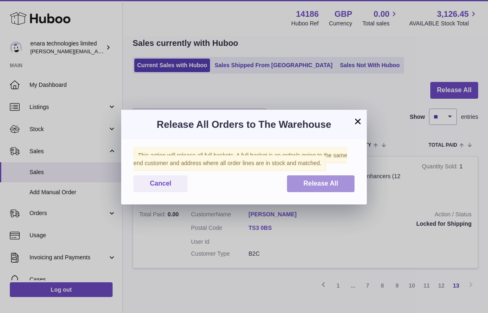  What do you see at coordinates (321, 183) in the screenshot?
I see `button: Release All` at bounding box center [321, 183].